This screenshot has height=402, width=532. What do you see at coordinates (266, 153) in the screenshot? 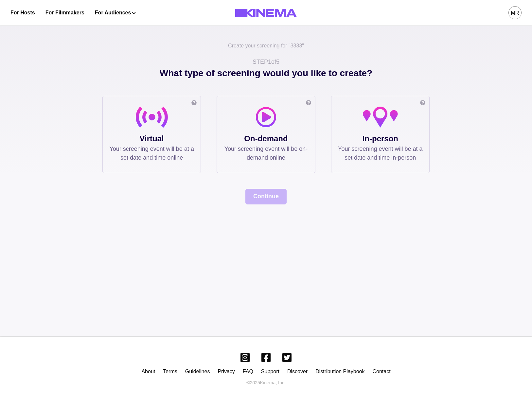
I see `p: Your screening event will be on-demand online` at bounding box center [266, 153].